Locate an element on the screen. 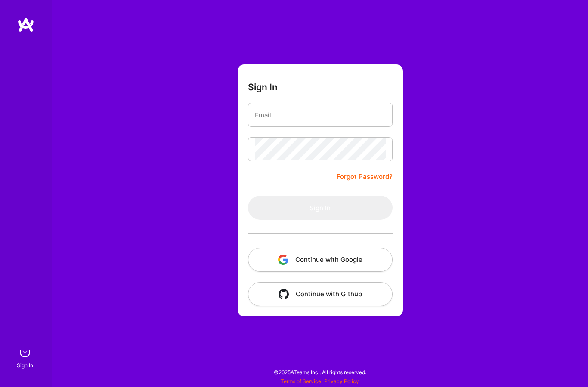  img: sign in is located at coordinates (25, 352).